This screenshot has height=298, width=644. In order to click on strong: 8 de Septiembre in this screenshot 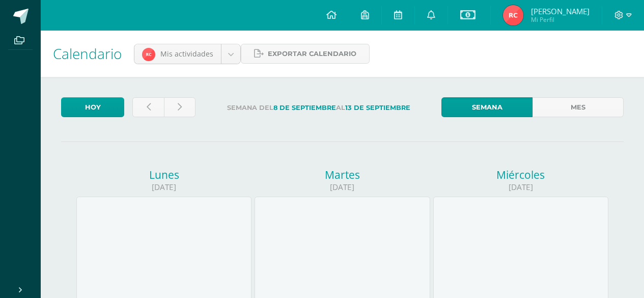, I will do `click(305, 108)`.